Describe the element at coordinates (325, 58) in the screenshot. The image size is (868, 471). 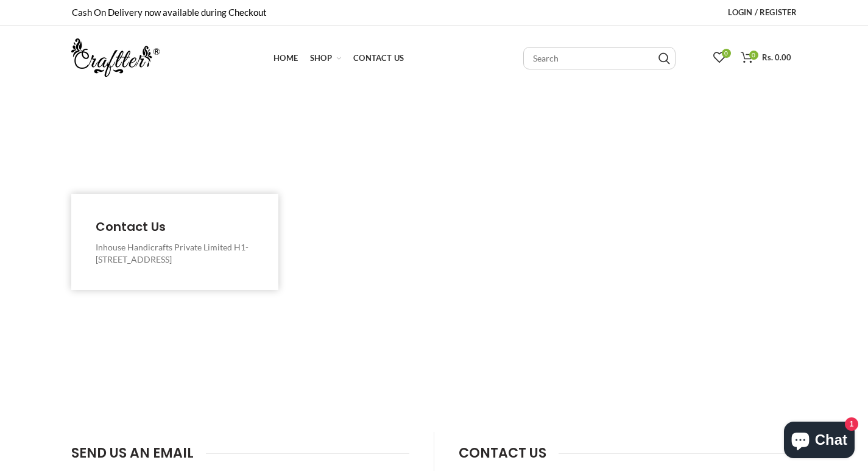
I see `a: Shop` at that location.